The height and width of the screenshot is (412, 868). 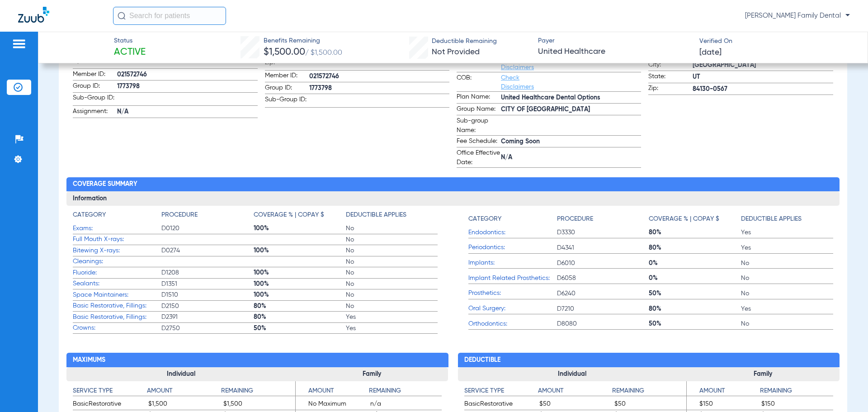 What do you see at coordinates (787, 219) in the screenshot?
I see `app-breakdown-title: Deductible Applies` at bounding box center [787, 219].